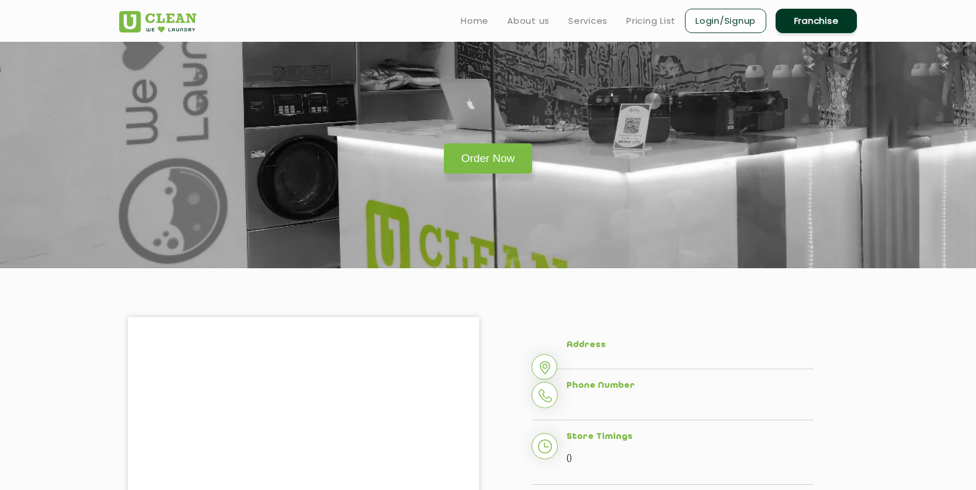 The image size is (976, 490). What do you see at coordinates (651, 21) in the screenshot?
I see `a: Pricing List` at bounding box center [651, 21].